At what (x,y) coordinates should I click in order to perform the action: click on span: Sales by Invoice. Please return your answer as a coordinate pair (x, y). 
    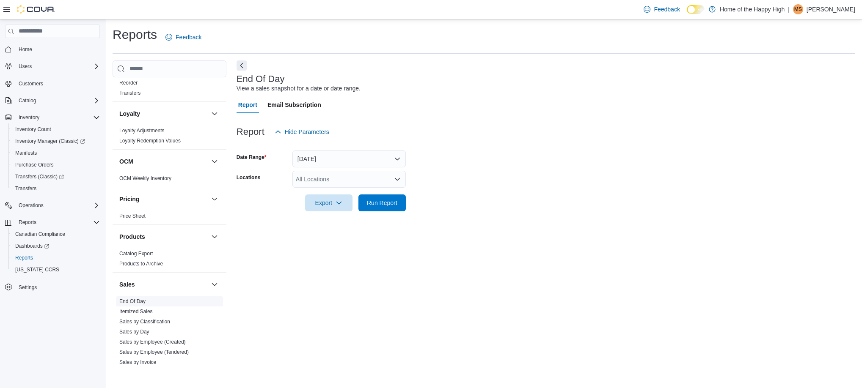
    Looking at the image, I should click on (137, 362).